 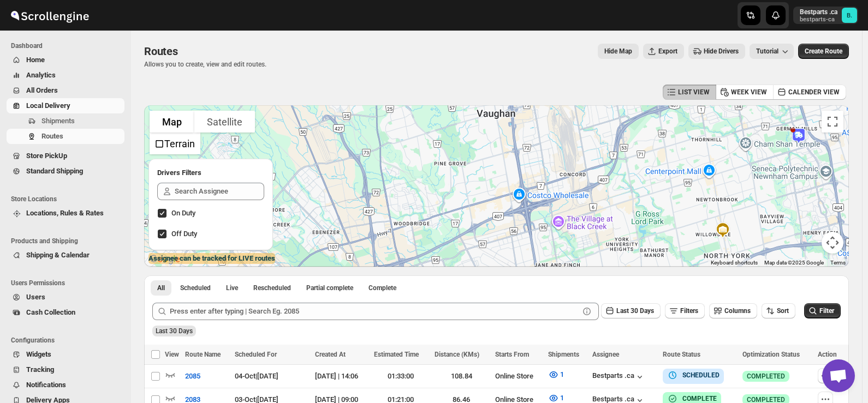 I want to click on span: Assignee, so click(x=605, y=354).